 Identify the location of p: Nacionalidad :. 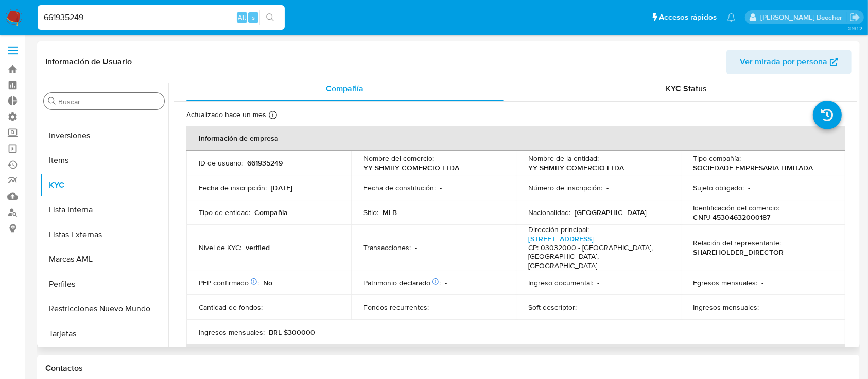
(549, 212).